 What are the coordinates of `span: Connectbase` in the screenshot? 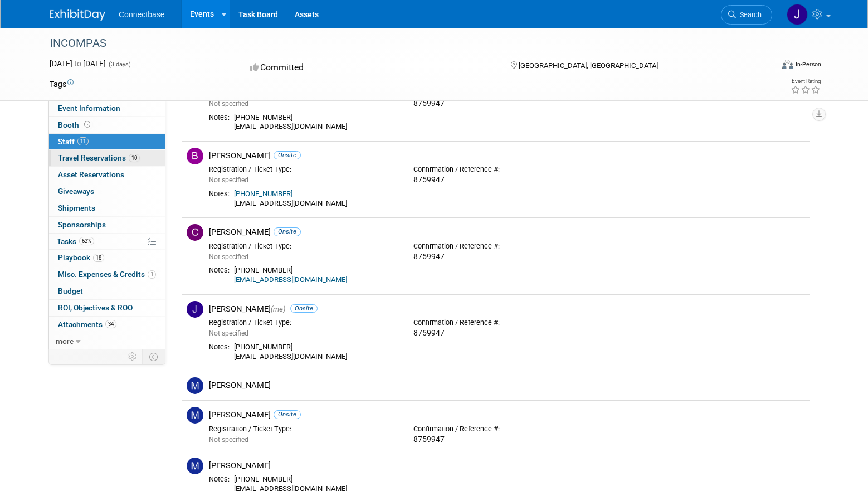 It's located at (141, 15).